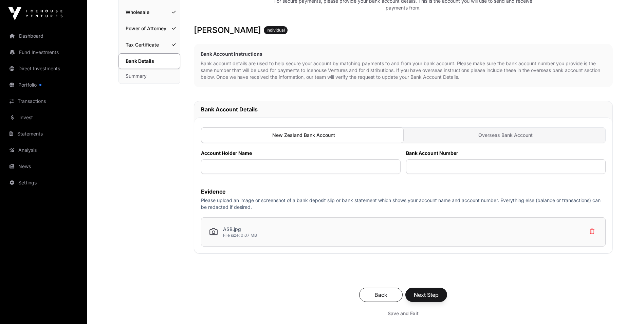 The image size is (644, 324). What do you see at coordinates (44, 183) in the screenshot?
I see `a: Settings` at bounding box center [44, 183].